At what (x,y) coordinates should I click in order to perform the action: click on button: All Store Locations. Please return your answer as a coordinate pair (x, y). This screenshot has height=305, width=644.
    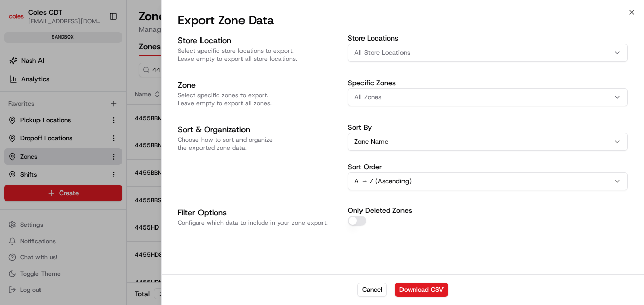
    Looking at the image, I should click on (488, 52).